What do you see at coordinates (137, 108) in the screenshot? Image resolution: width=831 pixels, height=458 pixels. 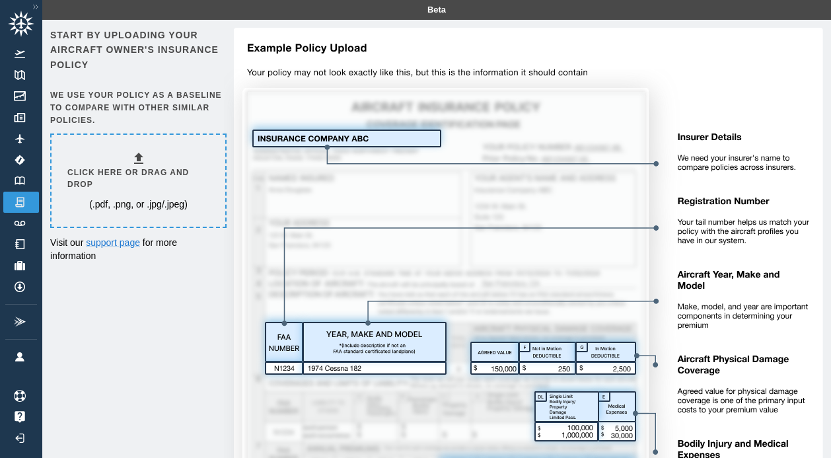 I see `h6: We use your policy as a baseline to compare with other similar policies.` at bounding box center [137, 108].